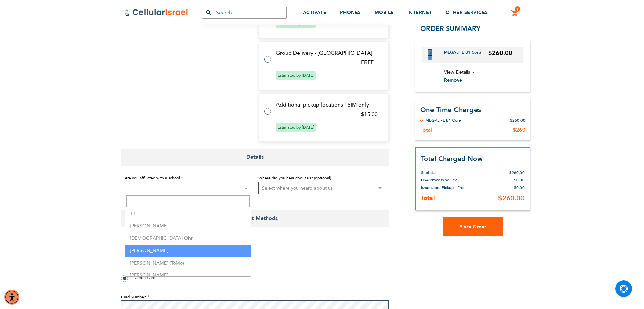 This screenshot has width=644, height=309. I want to click on a: 1, so click(515, 13).